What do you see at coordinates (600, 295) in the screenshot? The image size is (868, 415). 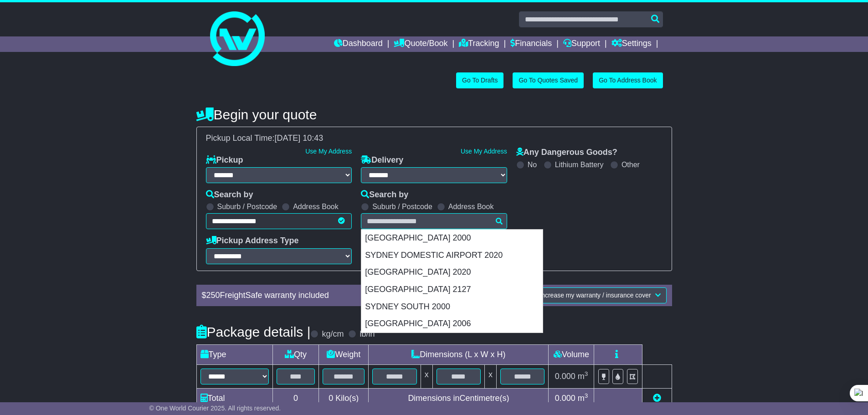 I see `button: Increase my warranty / insurance cover` at bounding box center [600, 295].